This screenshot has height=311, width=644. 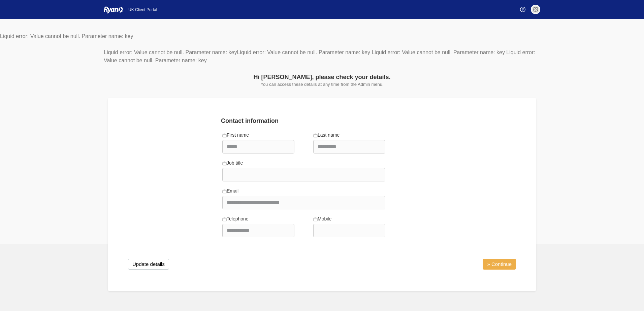 I want to click on img: Help, so click(x=523, y=10).